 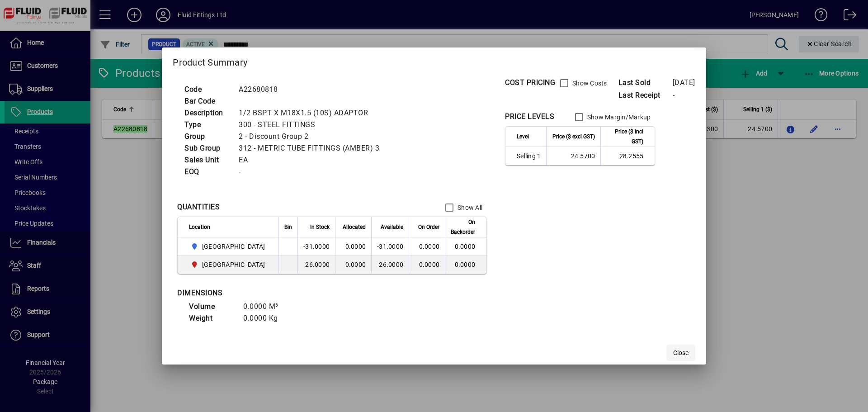 What do you see at coordinates (266, 318) in the screenshot?
I see `td: 0.0000 Kg` at bounding box center [266, 318].